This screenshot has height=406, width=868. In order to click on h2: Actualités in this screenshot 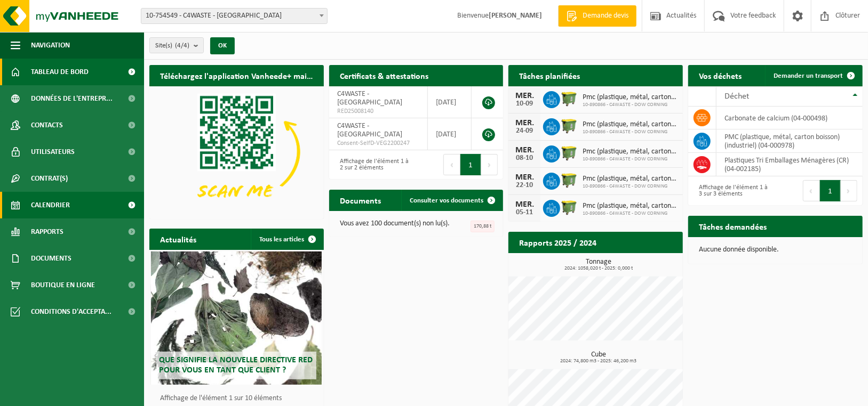, I will do `click(178, 239)`.